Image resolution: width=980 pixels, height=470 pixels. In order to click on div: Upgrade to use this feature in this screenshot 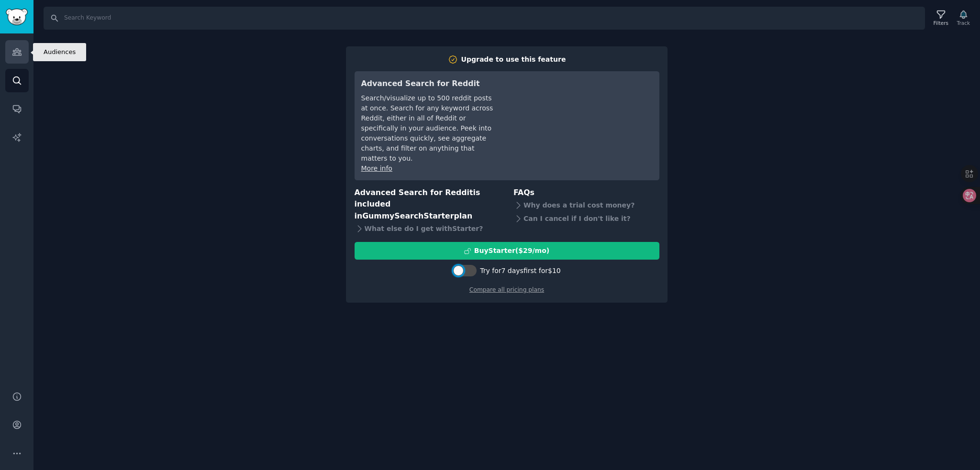, I will do `click(514, 59)`.